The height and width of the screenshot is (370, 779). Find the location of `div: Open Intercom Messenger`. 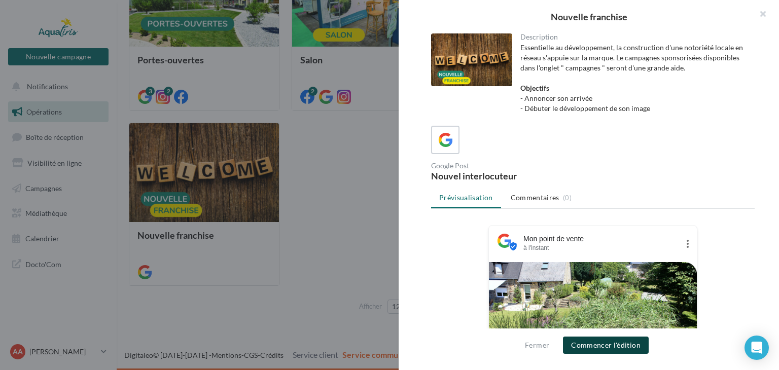

div: Open Intercom Messenger is located at coordinates (757, 348).